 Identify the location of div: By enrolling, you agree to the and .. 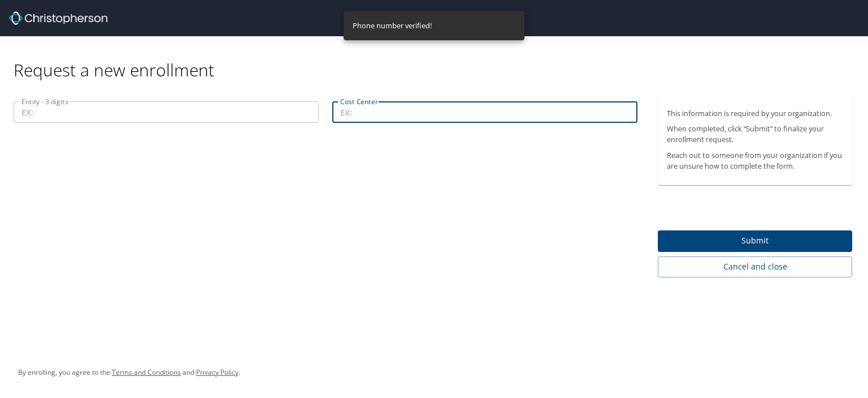
(128, 372).